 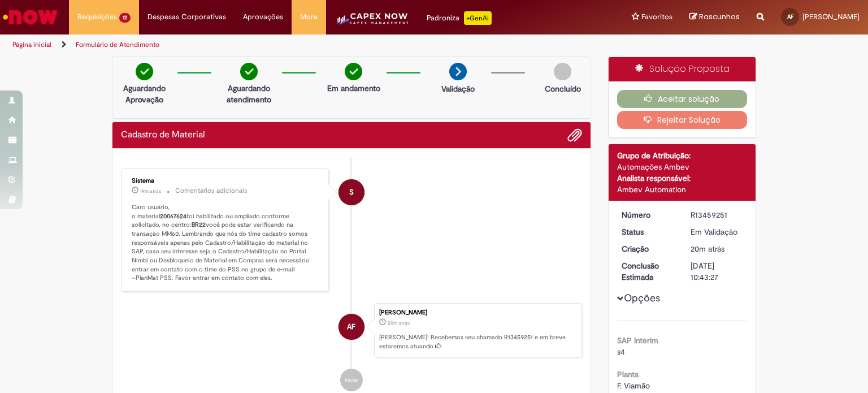 I want to click on b: SAP Interim, so click(x=638, y=341).